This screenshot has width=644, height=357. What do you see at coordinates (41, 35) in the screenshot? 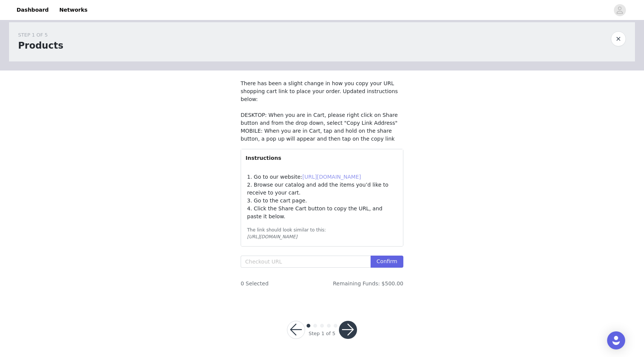
I see `div: STEP 1 OF 5` at bounding box center [41, 35].